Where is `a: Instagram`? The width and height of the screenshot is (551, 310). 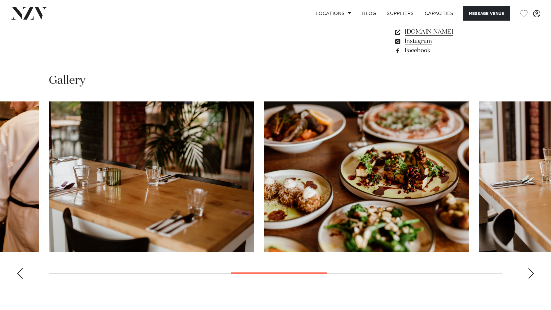 a: Instagram is located at coordinates (448, 41).